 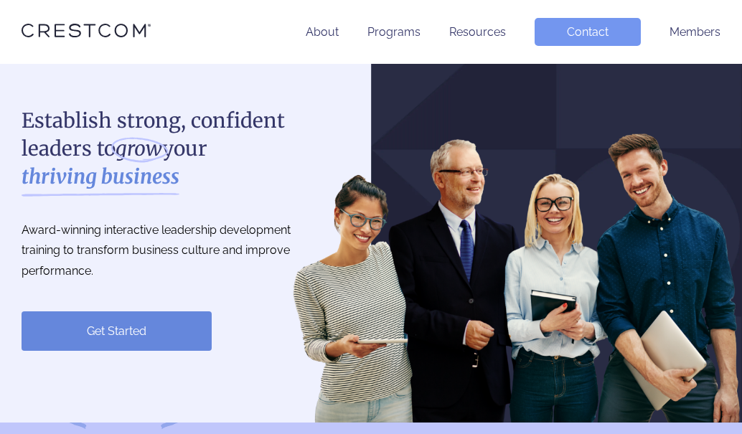 I want to click on i: grow, so click(x=138, y=148).